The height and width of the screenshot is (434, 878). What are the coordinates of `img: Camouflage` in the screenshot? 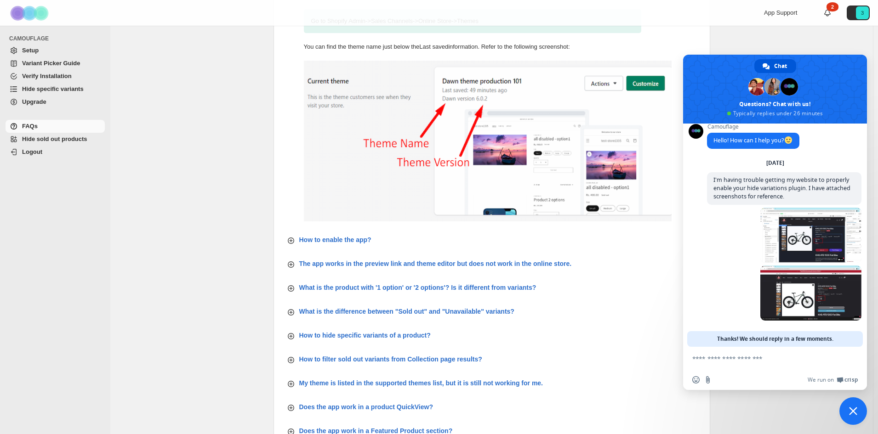 It's located at (30, 13).